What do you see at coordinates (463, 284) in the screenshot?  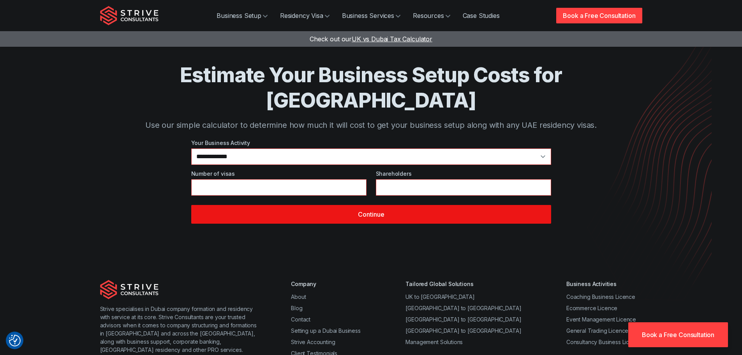 I see `div: Tailored Global Solutions` at bounding box center [463, 284].